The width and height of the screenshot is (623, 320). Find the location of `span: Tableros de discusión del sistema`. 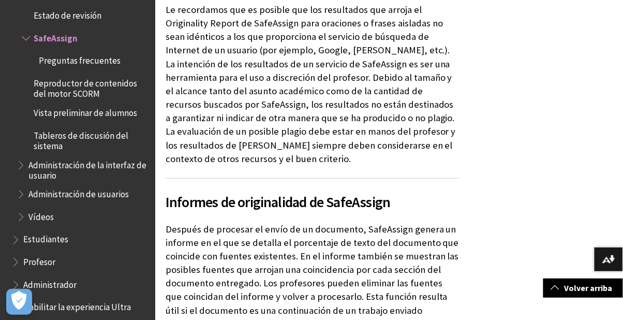

span: Tableros de discusión del sistema is located at coordinates (90, 139).